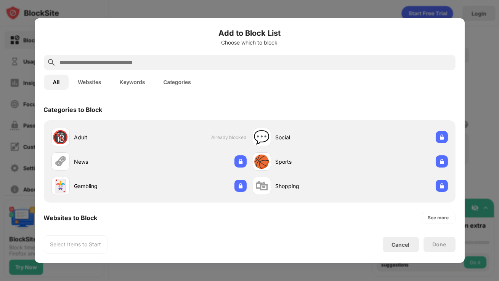  I want to click on button: Keywords, so click(132, 82).